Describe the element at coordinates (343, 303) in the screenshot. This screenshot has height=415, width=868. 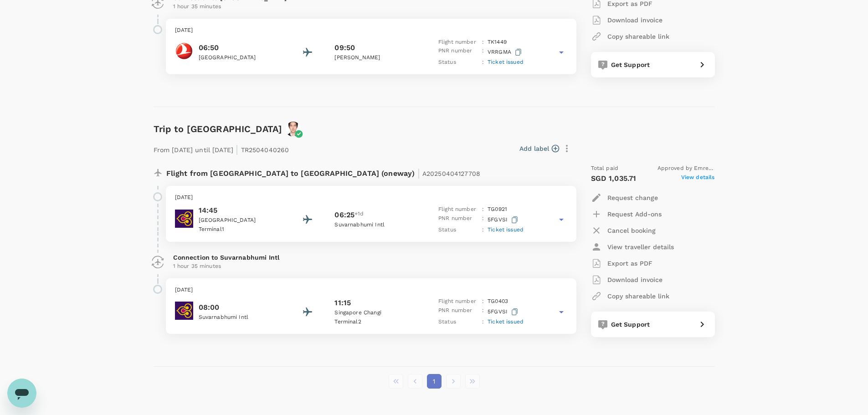
I see `p: 11:15` at that location.